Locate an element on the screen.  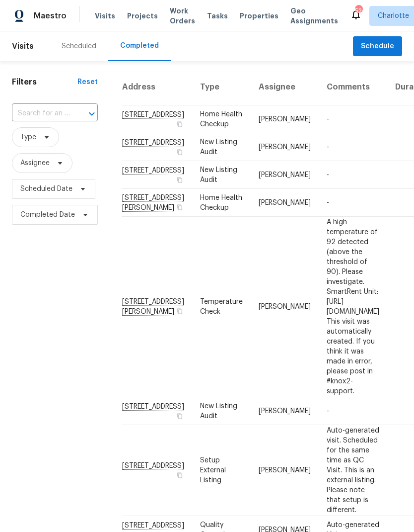
span: Type is located at coordinates (29, 138).